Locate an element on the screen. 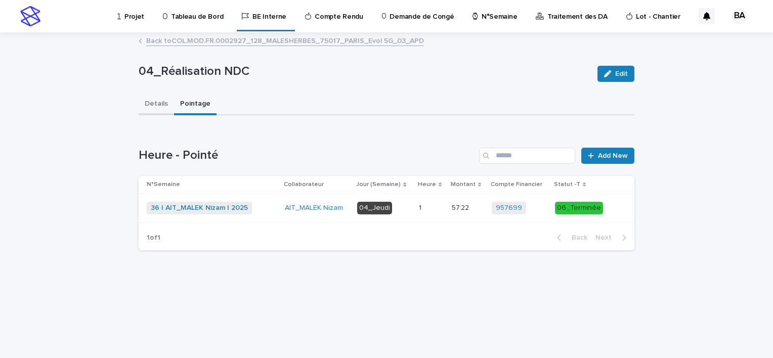 The height and width of the screenshot is (358, 773). p: Collaborateur is located at coordinates (304, 185).